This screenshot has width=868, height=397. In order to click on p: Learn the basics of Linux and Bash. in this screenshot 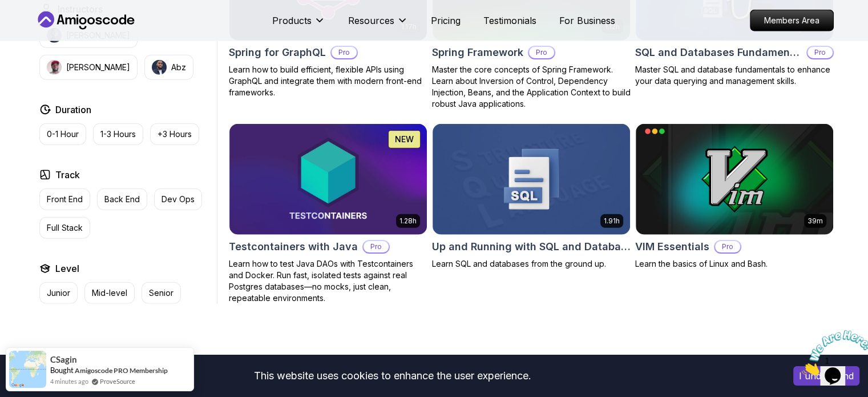, I will do `click(735, 264)`.